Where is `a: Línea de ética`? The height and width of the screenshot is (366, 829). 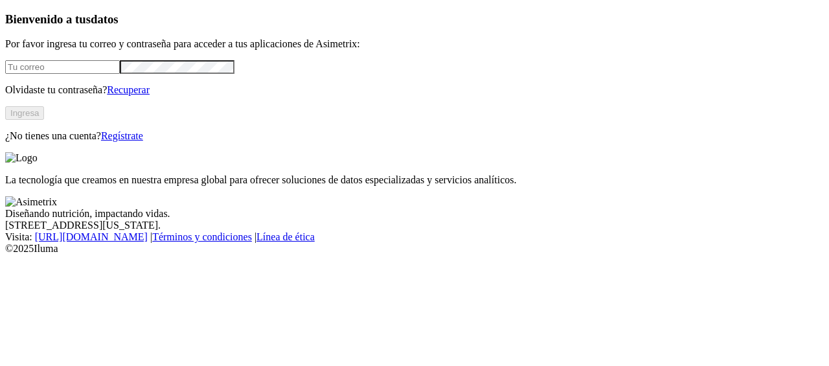 a: Línea de ética is located at coordinates (286, 236).